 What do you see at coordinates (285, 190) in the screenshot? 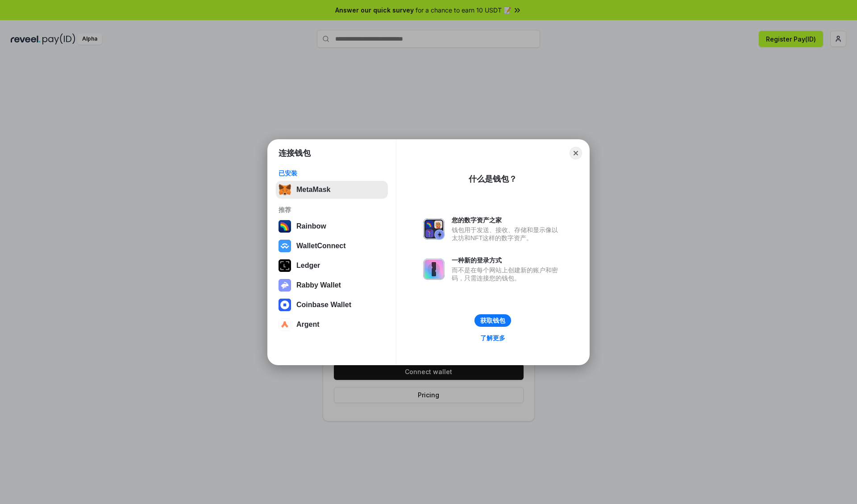
I see `img: svg+xml,%3Csvg%20fill%3D%22none%22%20height%3D%2233%22%20viewBox%3D%220%200%2035%2033%22%20width%...` at bounding box center [285, 190].